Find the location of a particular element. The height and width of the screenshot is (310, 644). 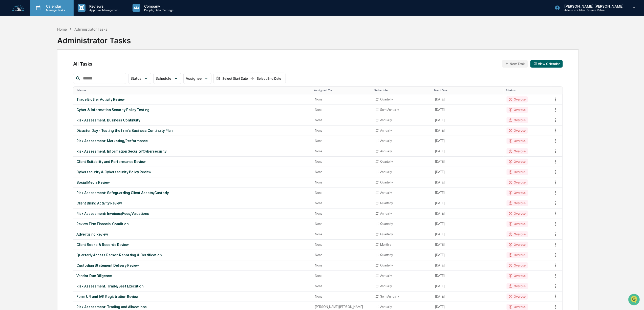

div: Quarterly Access Person Reporting & Certification is located at coordinates (193, 255).